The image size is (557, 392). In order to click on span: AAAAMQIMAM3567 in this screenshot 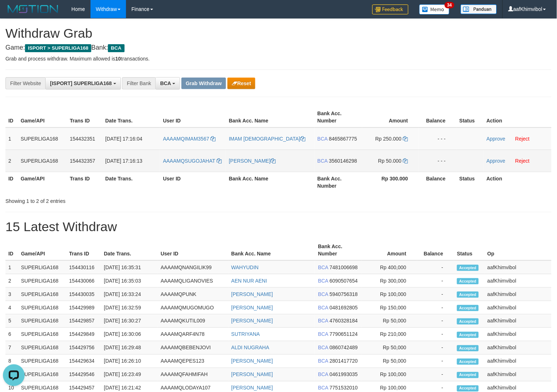, I will do `click(186, 139)`.